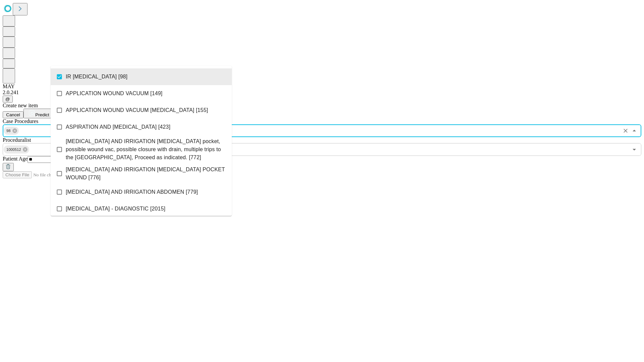 Image resolution: width=644 pixels, height=362 pixels. What do you see at coordinates (13, 114) in the screenshot?
I see `button: Cancel` at bounding box center [13, 114].